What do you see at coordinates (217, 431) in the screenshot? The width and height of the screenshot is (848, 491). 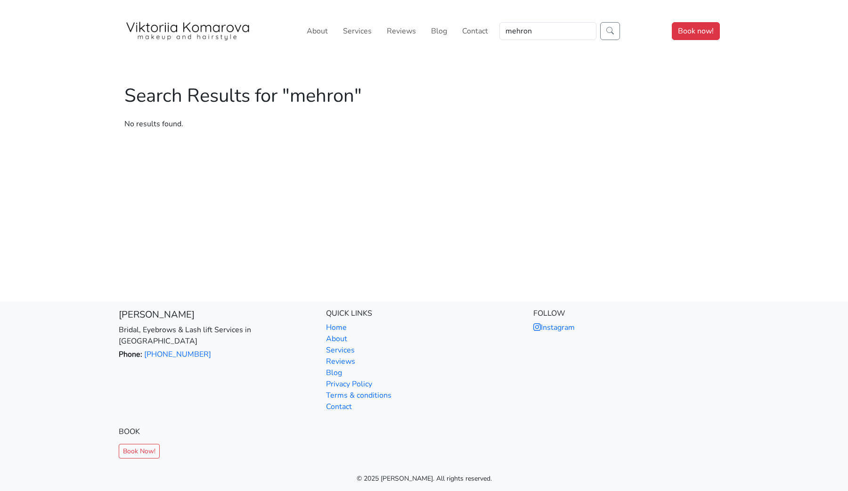 I see `h6: Book` at bounding box center [217, 431].